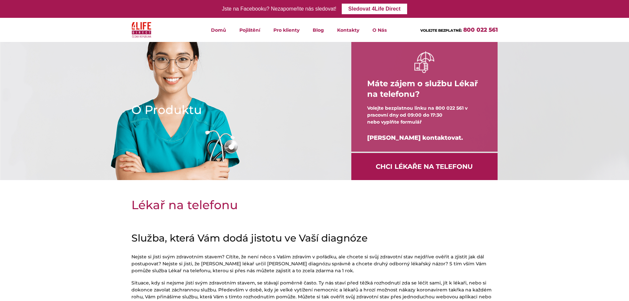 Image resolution: width=629 pixels, height=301 pixels. I want to click on img: 4Life Direct Česká republika logo, so click(142, 30).